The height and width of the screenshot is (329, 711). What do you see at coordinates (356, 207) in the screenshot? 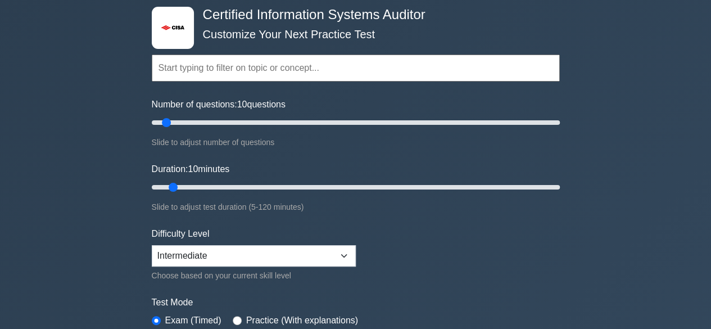
I see `div: Slide to adjust test duration (5-120 minutes)` at bounding box center [356, 207].